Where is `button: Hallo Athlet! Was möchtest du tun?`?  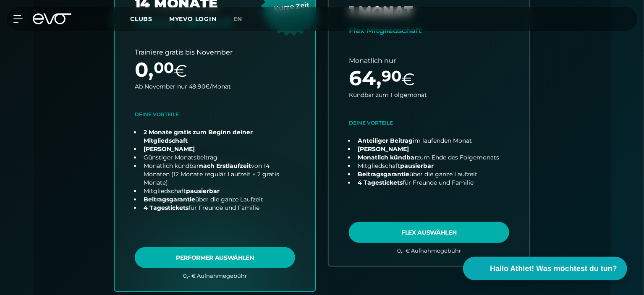
button: Hallo Athlet! Was möchtest du tun? is located at coordinates (545, 268).